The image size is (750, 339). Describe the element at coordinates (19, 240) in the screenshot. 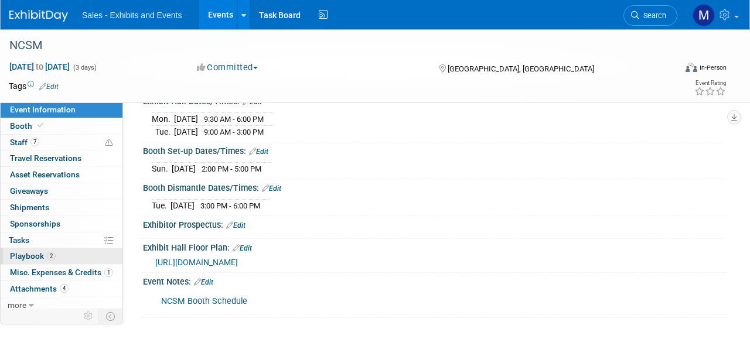

I see `span: Tasks` at that location.